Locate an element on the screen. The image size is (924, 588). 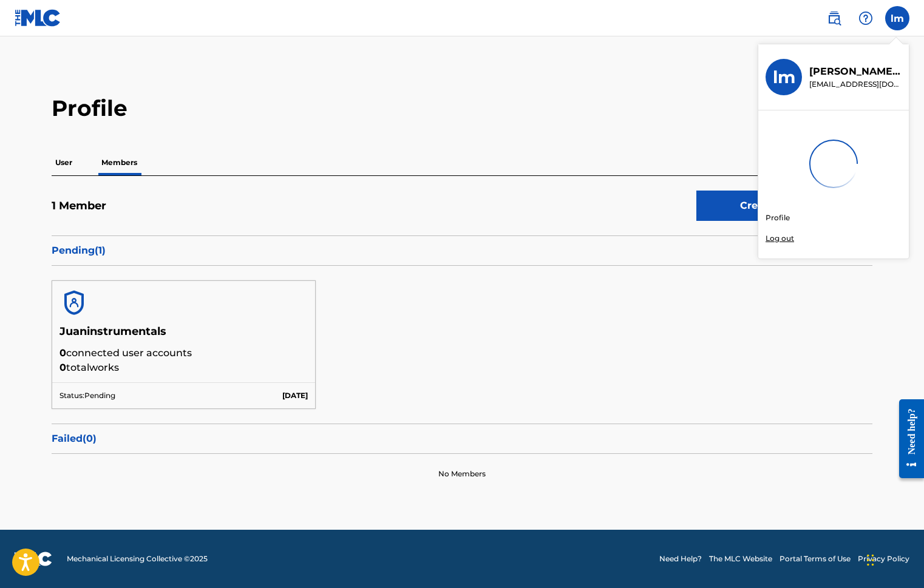
a: Create a Member is located at coordinates (784, 206).